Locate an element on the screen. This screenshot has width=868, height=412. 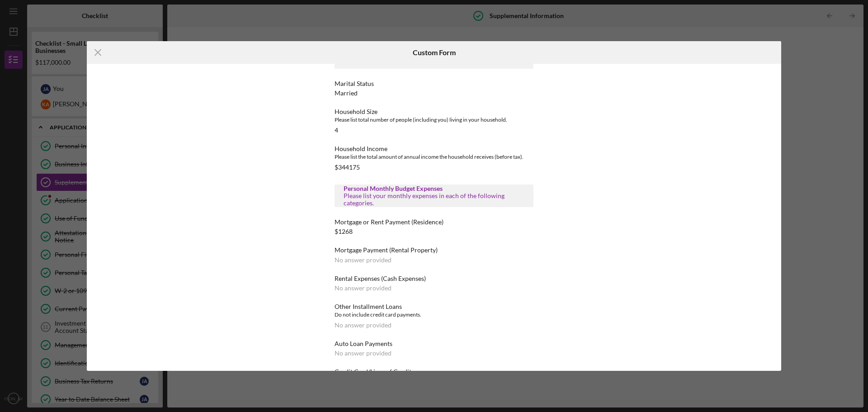
div: Married is located at coordinates (346, 93).